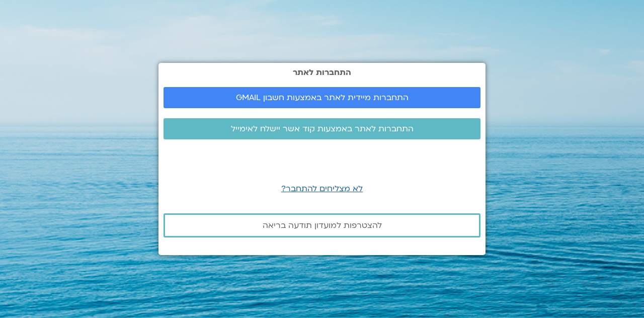 This screenshot has width=644, height=318. What do you see at coordinates (322, 189) in the screenshot?
I see `a: לא מצליחים להתחבר?` at bounding box center [322, 189].